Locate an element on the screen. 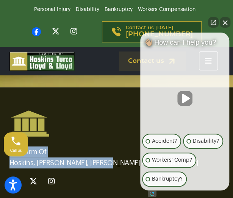 The height and width of the screenshot is (198, 233). a: Disability is located at coordinates (87, 9).